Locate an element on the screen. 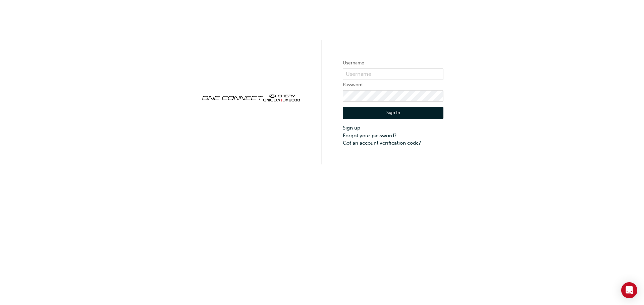  a: Sign up is located at coordinates (393, 128).